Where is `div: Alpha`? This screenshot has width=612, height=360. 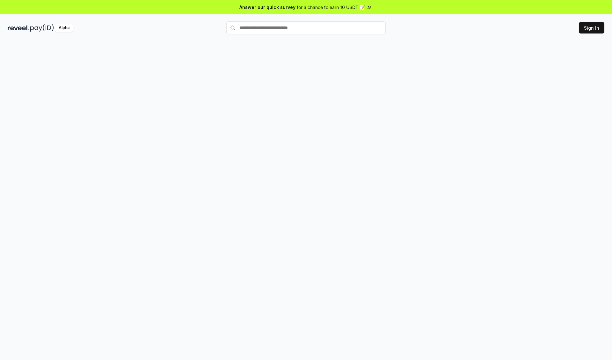 div: Alpha is located at coordinates (64, 28).